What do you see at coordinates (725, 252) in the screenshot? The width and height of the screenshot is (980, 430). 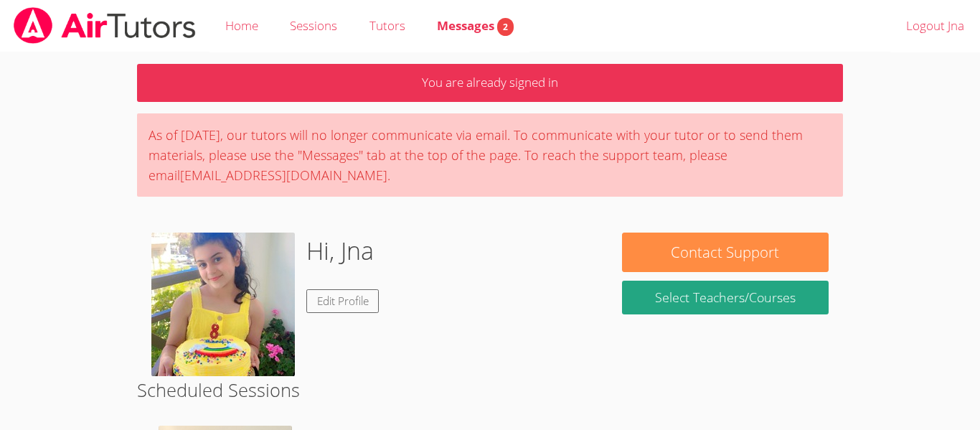 I see `button: Contact Support` at bounding box center [725, 252].